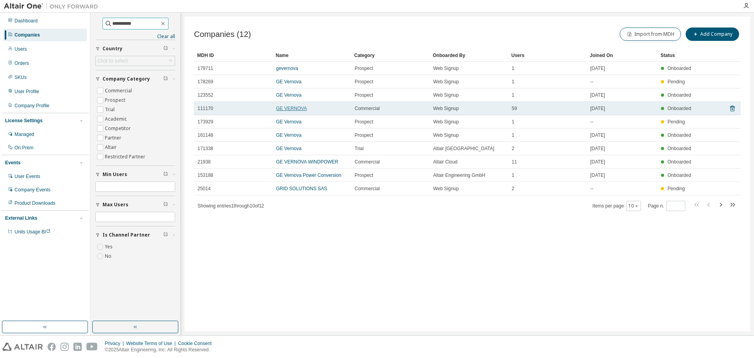  Describe the element at coordinates (205, 148) in the screenshot. I see `span: 171338` at that location.